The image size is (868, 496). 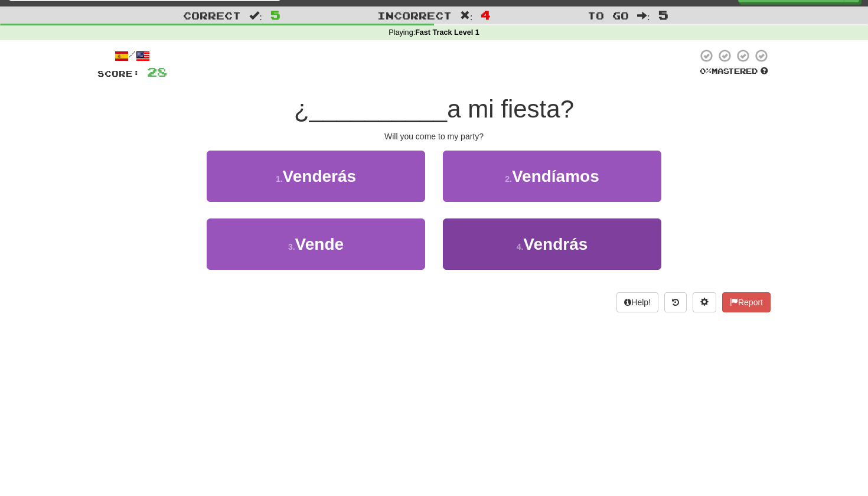 What do you see at coordinates (320, 244) in the screenshot?
I see `span: Vende` at bounding box center [320, 244].